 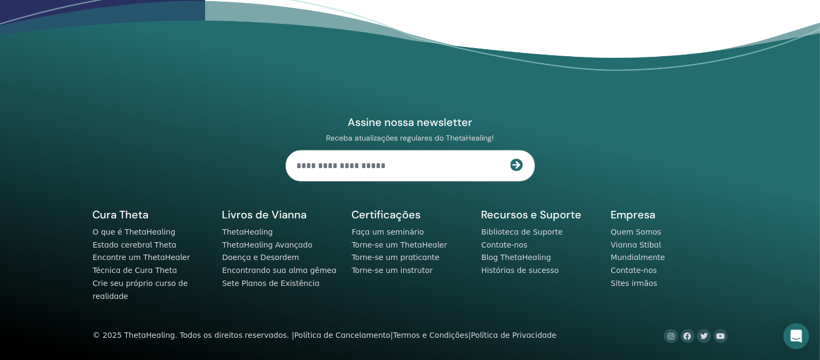 What do you see at coordinates (522, 232) in the screenshot?
I see `a: Biblioteca de Suporte` at bounding box center [522, 232].